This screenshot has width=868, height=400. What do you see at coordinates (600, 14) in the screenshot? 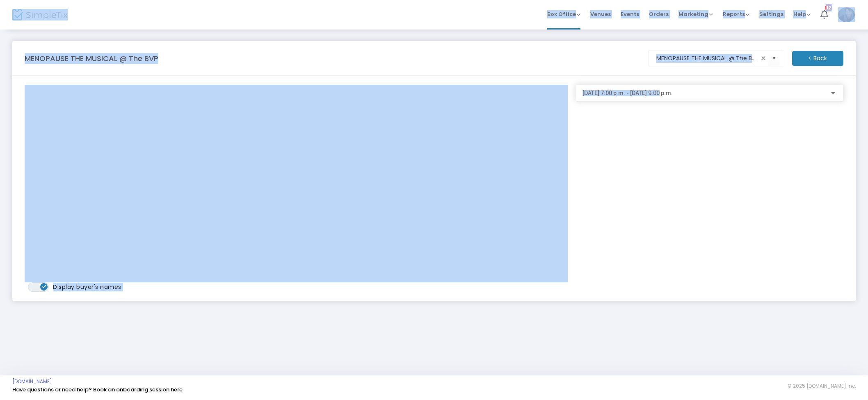
I see `span: Venues` at bounding box center [600, 14].